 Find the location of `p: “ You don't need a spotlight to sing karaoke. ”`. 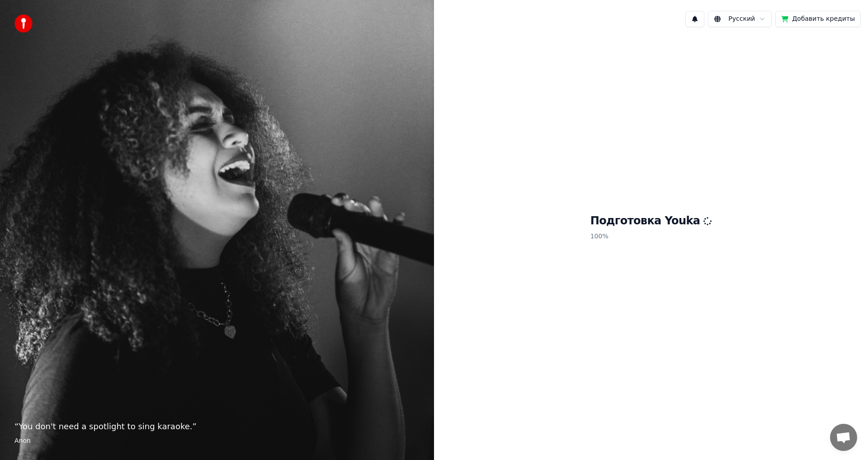

p: “ You don't need a spotlight to sing karaoke. ” is located at coordinates (217, 426).